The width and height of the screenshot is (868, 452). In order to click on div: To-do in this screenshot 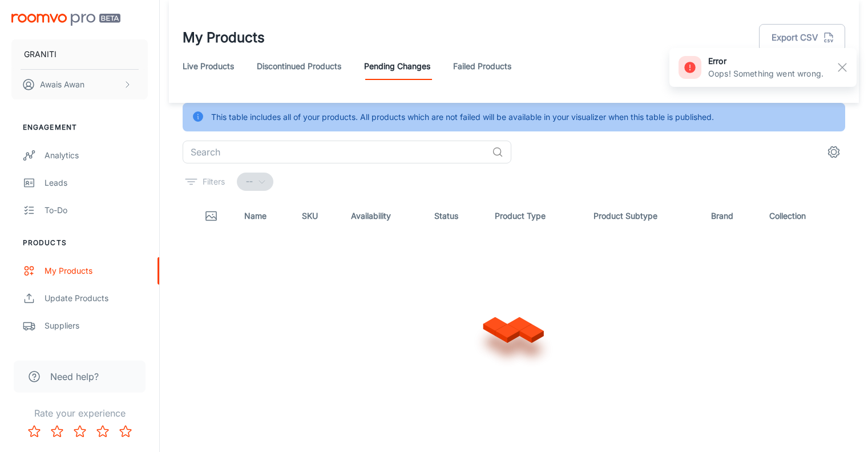, I will do `click(96, 210)`.